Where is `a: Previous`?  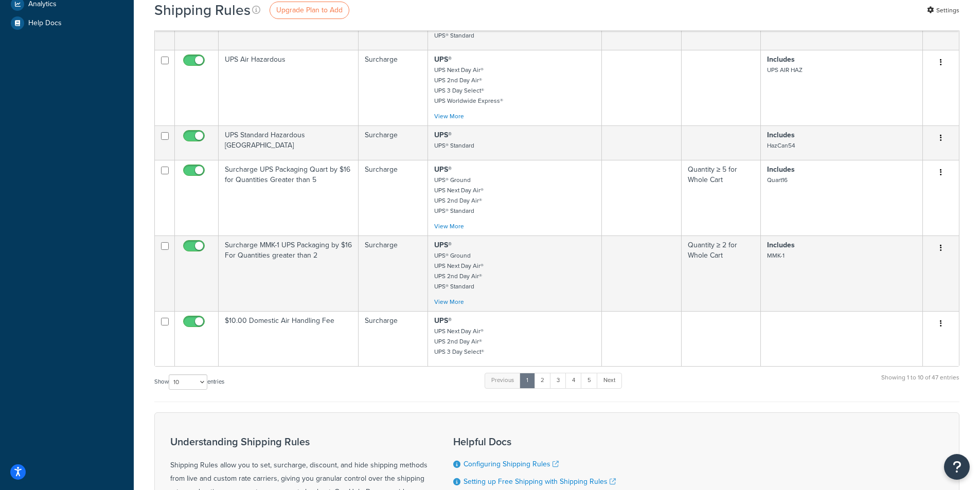
a: Previous is located at coordinates (502, 380).